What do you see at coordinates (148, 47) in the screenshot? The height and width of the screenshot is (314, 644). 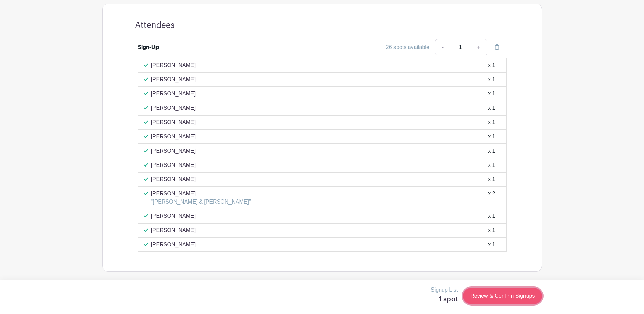 I see `div: Sign-Up` at bounding box center [148, 47].